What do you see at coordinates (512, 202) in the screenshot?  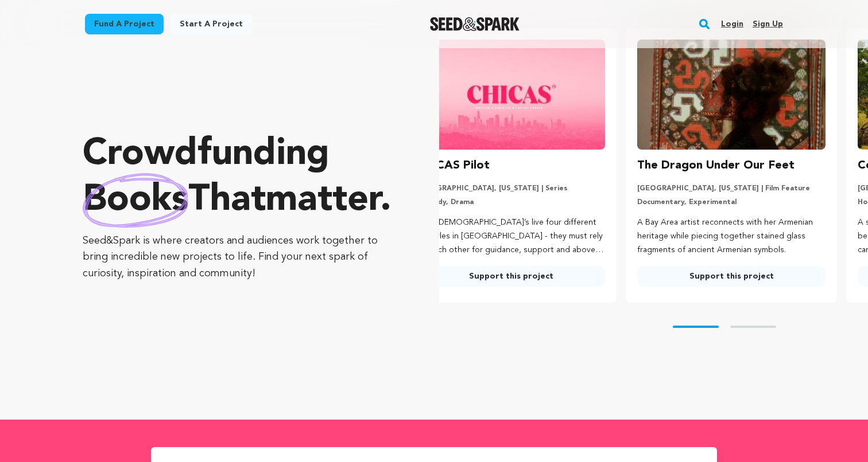 I see `p: Comedy, Drama` at bounding box center [512, 202].